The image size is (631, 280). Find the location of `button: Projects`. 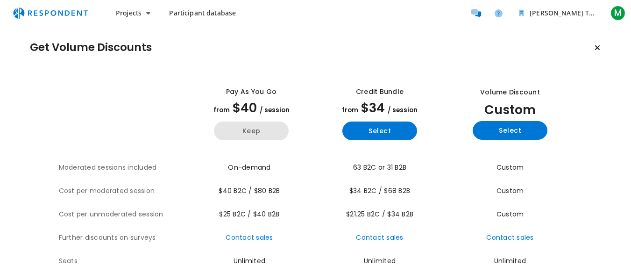

button: Projects is located at coordinates (133, 13).